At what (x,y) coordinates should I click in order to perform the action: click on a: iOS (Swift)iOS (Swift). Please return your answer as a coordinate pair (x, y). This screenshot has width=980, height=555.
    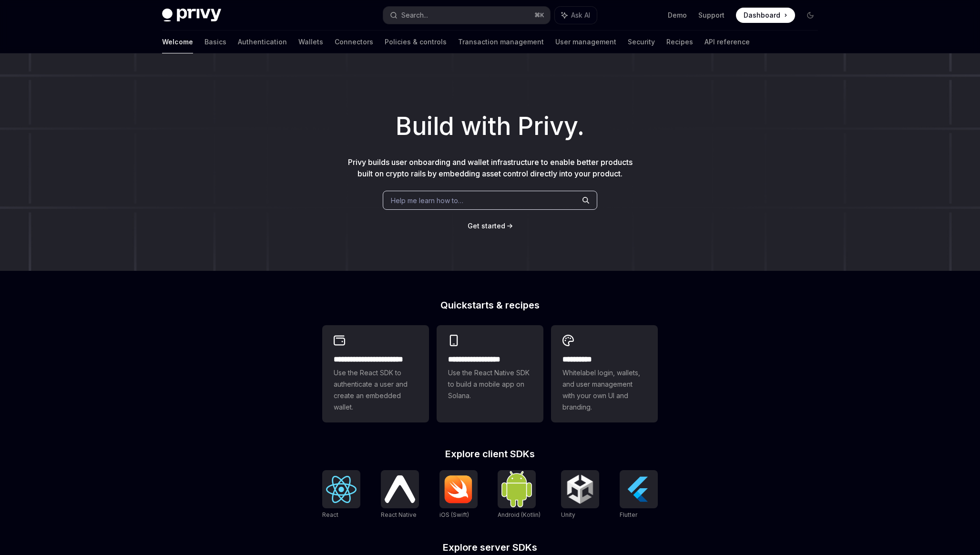
    Looking at the image, I should click on (458, 494).